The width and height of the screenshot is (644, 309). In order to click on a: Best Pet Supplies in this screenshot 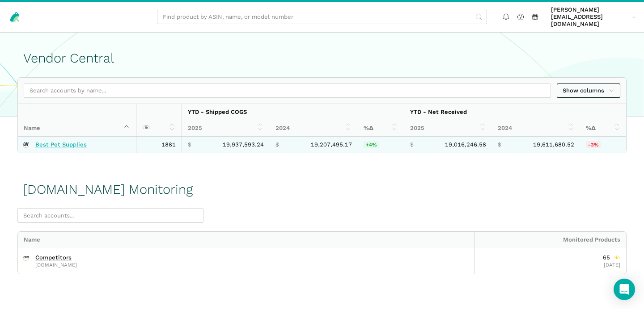, I will do `click(61, 145)`.